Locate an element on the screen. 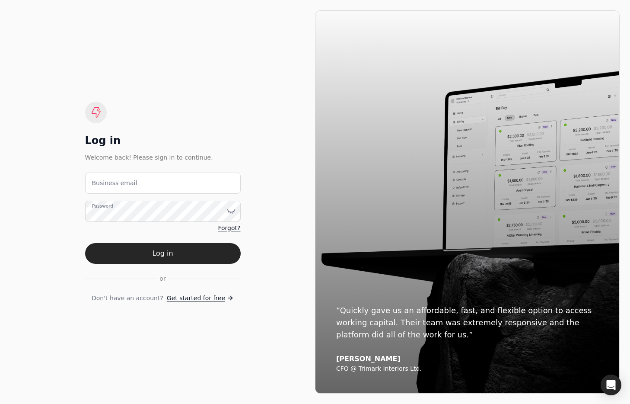 The width and height of the screenshot is (630, 404). span: Get started for free is located at coordinates (196, 298).